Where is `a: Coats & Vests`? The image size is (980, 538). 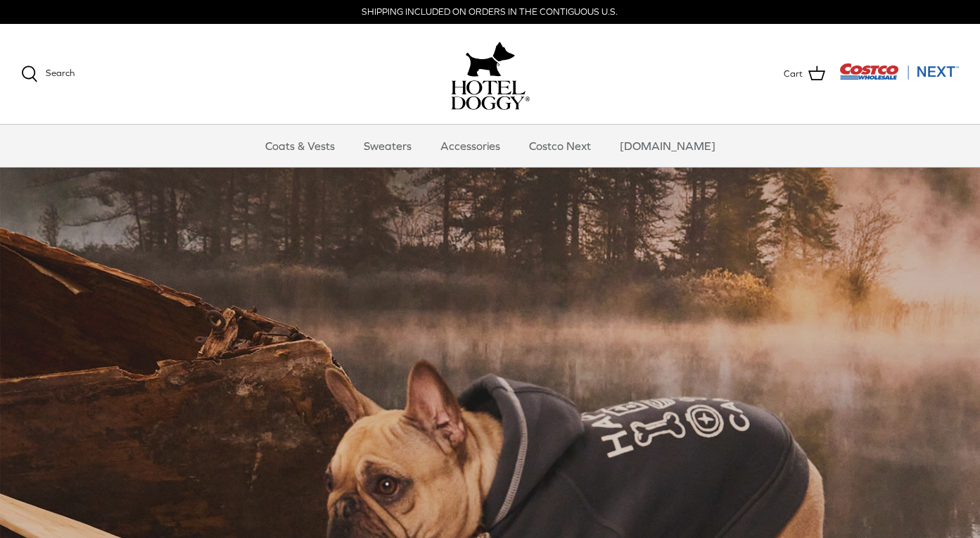
a: Coats & Vests is located at coordinates (300, 145).